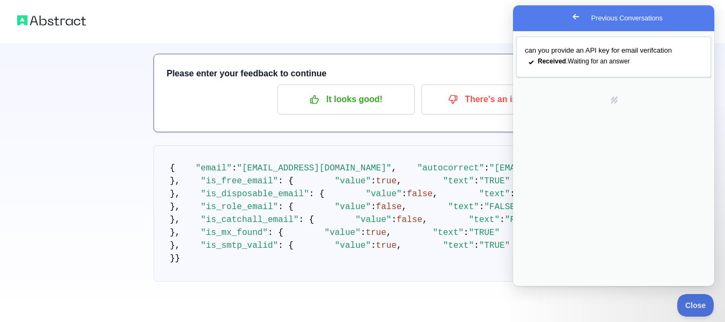  I want to click on span: Go back, so click(63, 11).